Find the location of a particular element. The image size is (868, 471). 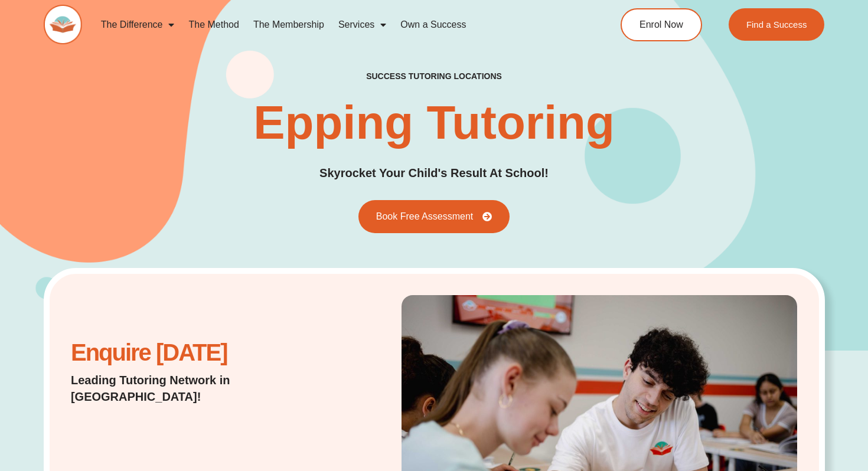

a: Enrol Now is located at coordinates (661, 25).